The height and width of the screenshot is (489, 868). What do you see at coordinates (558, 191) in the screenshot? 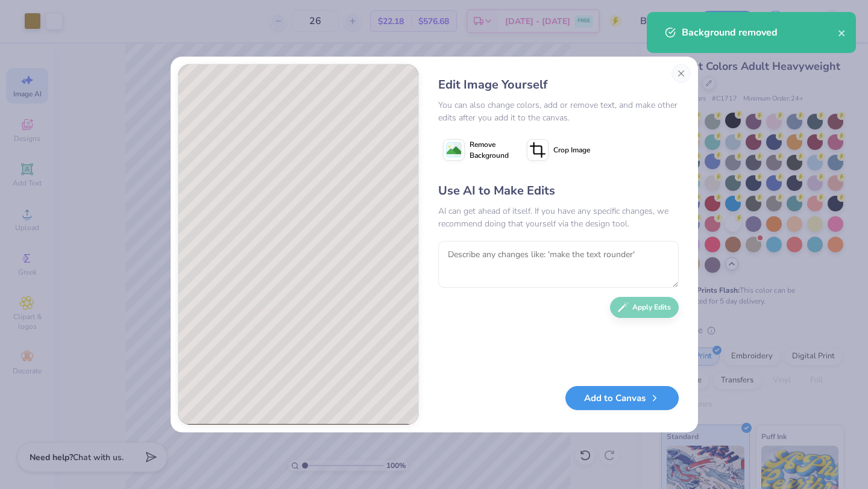
I see `div: Use AI to Make Edits` at bounding box center [558, 191].